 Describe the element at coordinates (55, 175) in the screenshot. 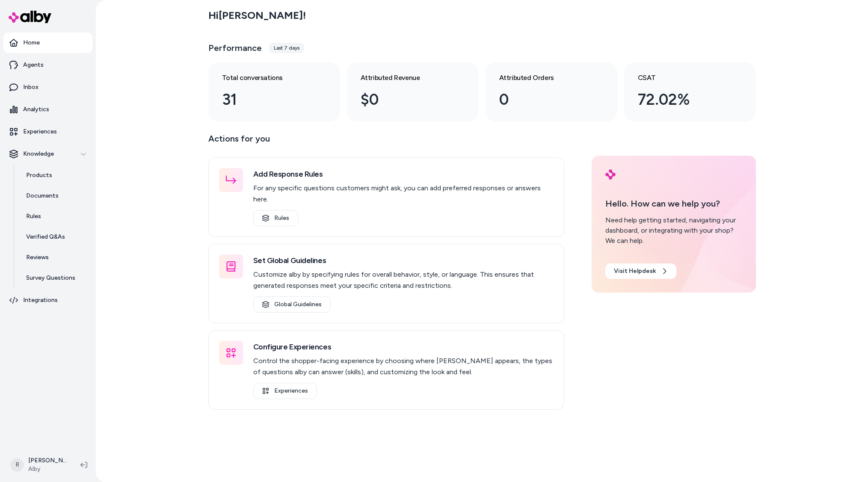

I see `a: Products` at that location.